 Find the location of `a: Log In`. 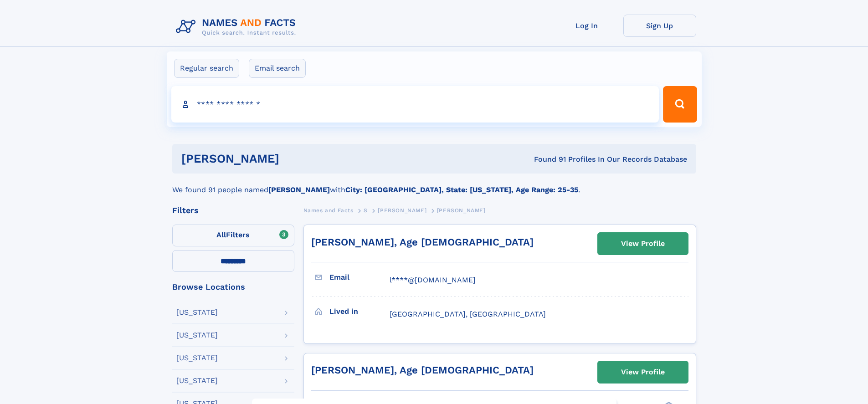

a: Log In is located at coordinates (587, 25).